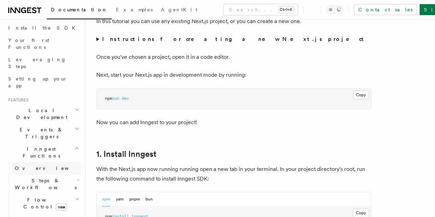  I want to click on span: new, so click(61, 207).